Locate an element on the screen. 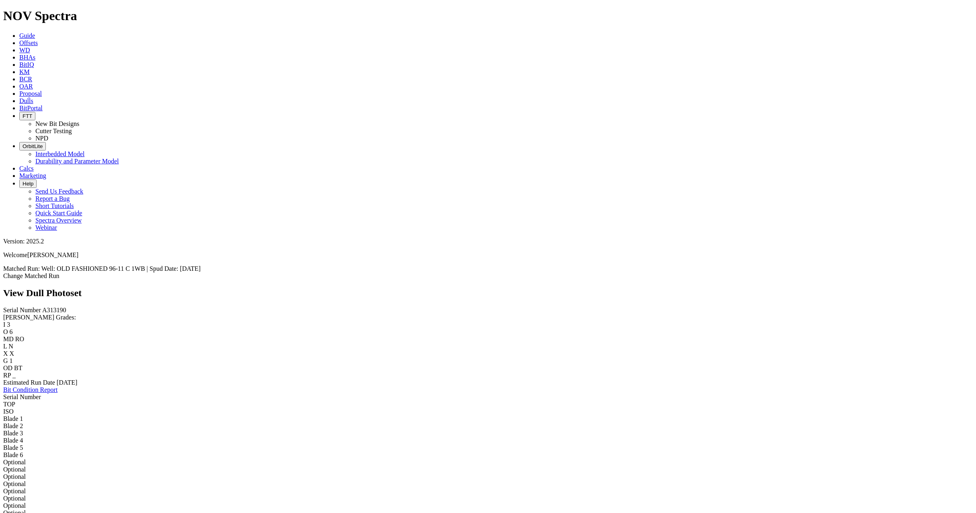  span: Guide is located at coordinates (27, 35).